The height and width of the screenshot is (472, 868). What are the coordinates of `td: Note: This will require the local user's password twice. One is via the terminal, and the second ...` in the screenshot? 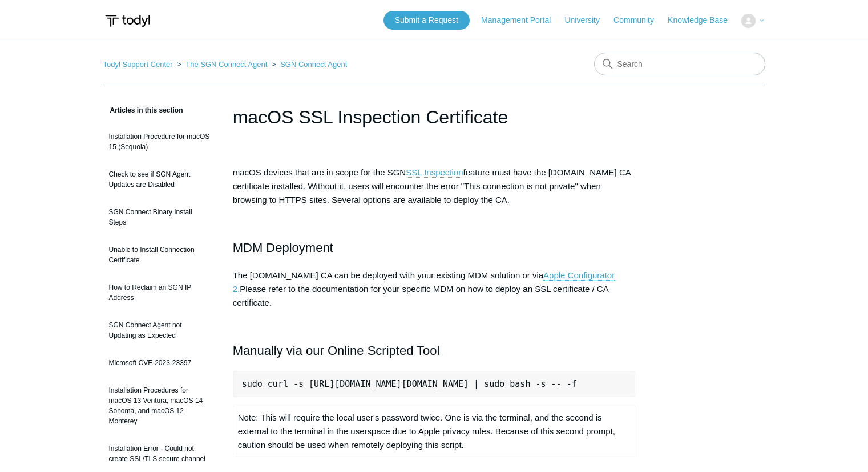 It's located at (434, 431).